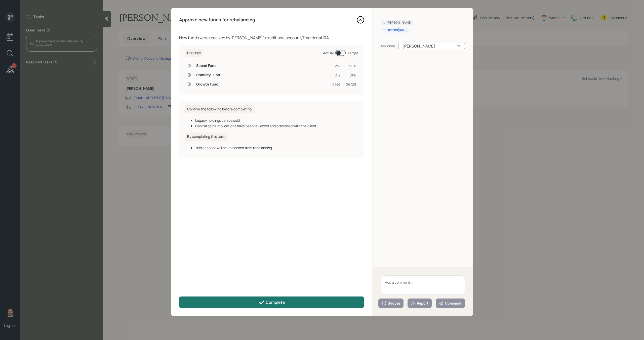 The height and width of the screenshot is (340, 644). What do you see at coordinates (272, 302) in the screenshot?
I see `div: Complete` at bounding box center [272, 302].